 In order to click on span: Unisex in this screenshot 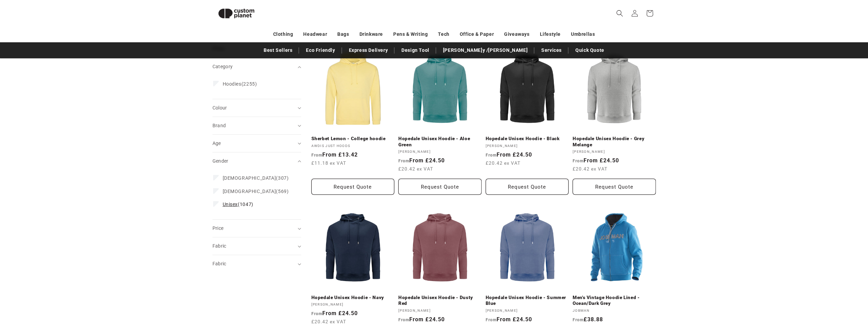, I will do `click(230, 204)`.